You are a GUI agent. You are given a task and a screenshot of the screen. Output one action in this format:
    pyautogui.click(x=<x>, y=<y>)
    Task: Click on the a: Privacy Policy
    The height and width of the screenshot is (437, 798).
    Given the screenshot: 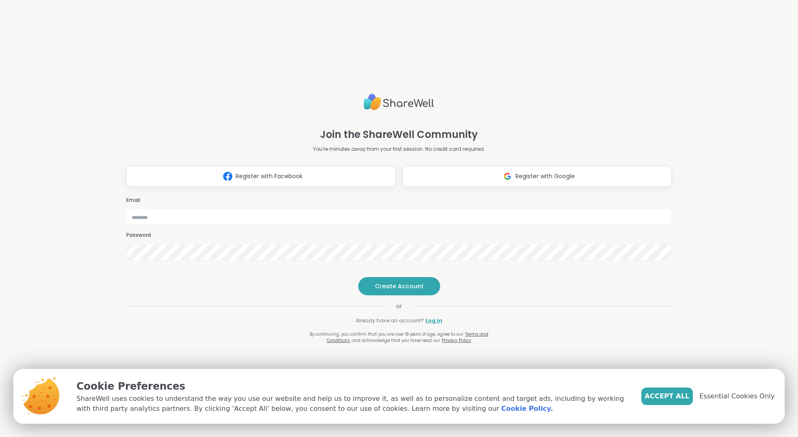 What is the action you would take?
    pyautogui.click(x=457, y=341)
    